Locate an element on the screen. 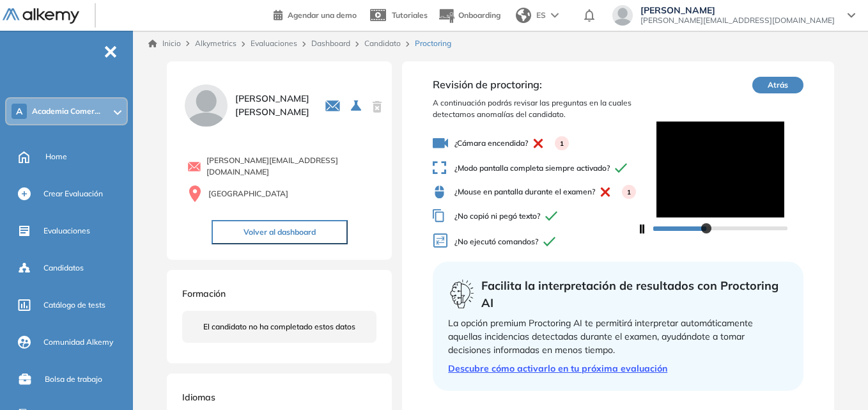 The height and width of the screenshot is (410, 868). button: Atrás is located at coordinates (778, 85).